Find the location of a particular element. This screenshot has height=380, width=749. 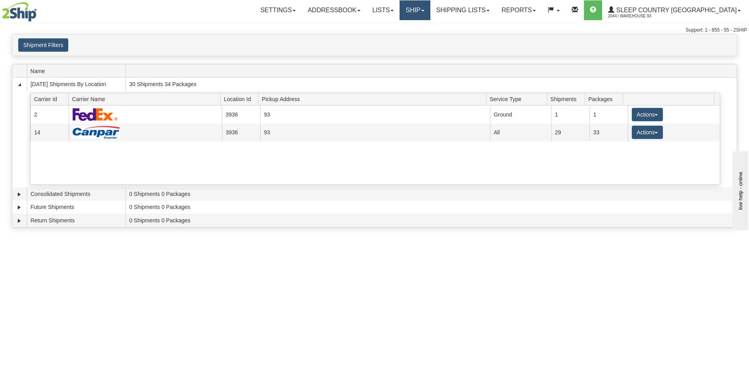

td: 33 is located at coordinates (609, 132).